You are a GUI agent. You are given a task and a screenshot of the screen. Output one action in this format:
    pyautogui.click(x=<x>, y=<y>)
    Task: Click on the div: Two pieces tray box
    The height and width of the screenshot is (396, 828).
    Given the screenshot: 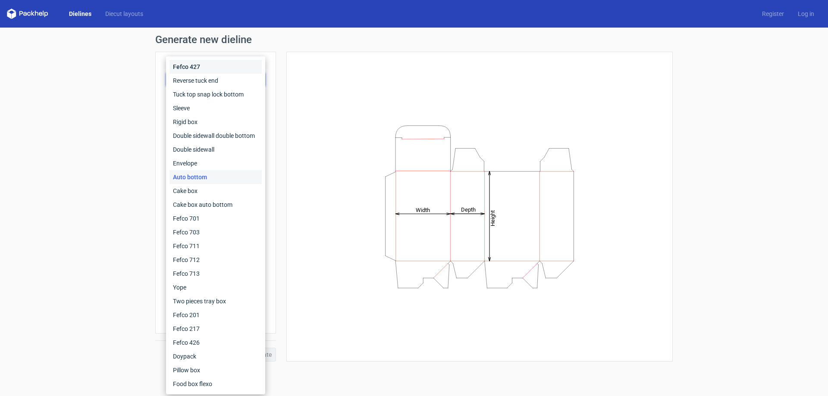 What is the action you would take?
    pyautogui.click(x=215, y=301)
    